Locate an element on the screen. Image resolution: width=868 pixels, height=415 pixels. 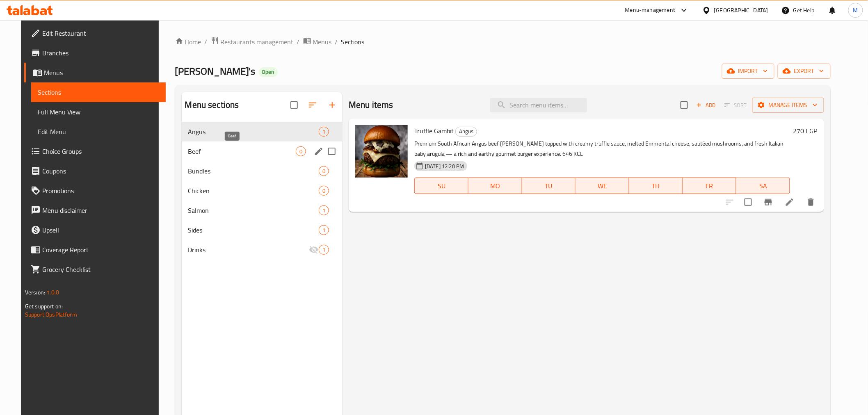
a: Coupons is located at coordinates (95, 171).